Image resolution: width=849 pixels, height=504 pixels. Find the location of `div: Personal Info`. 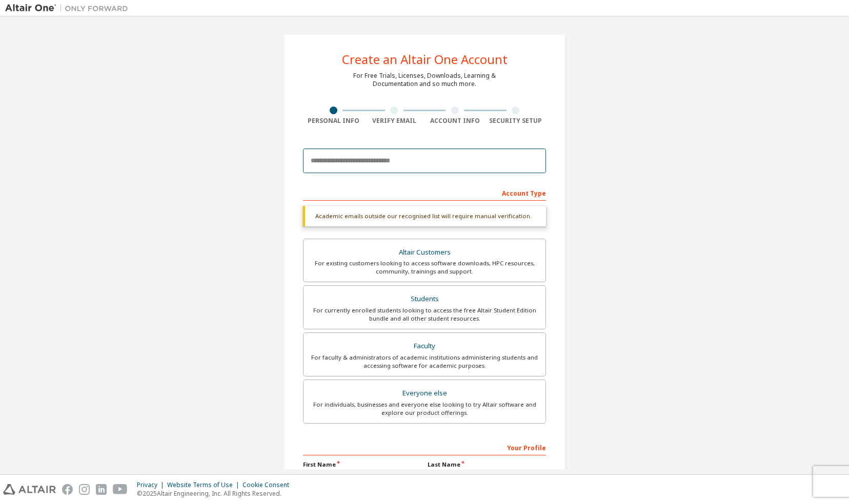

div: Personal Info is located at coordinates (333, 121).